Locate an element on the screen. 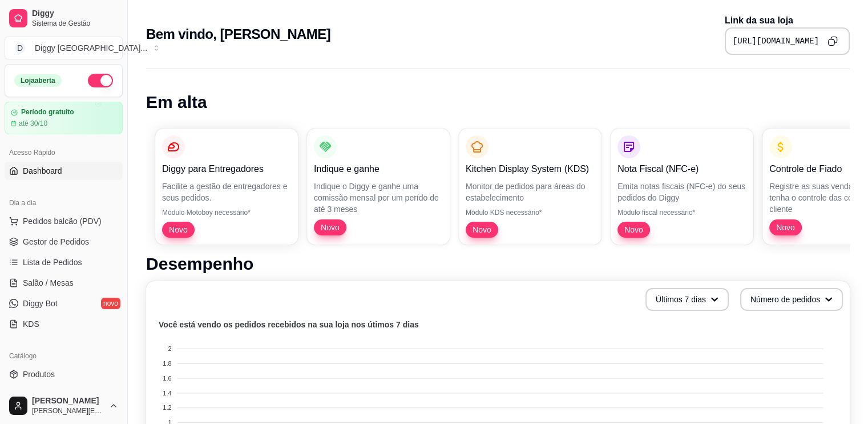  a: Produtos is located at coordinates (63, 374).